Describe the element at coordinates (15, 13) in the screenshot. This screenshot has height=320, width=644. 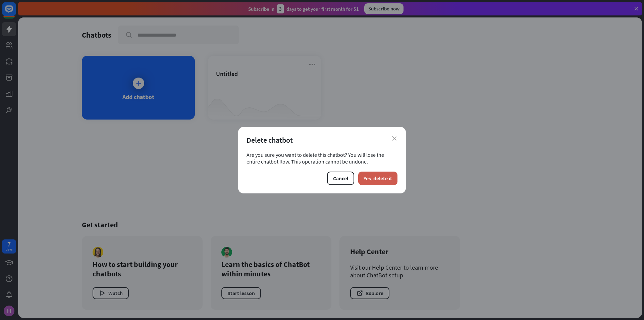
I see `button: Open LiveChat chat widget` at that location.